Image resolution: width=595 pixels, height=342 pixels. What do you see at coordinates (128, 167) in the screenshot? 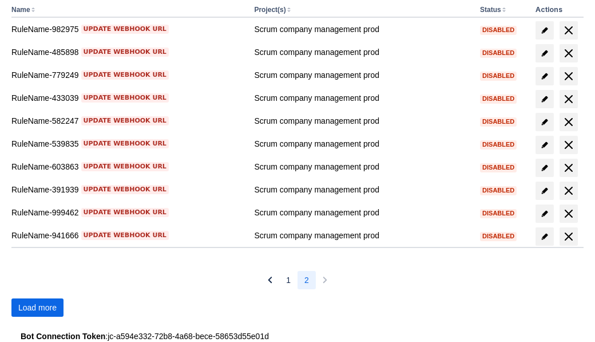
I see `div: RuleName-603863` at bounding box center [128, 167].